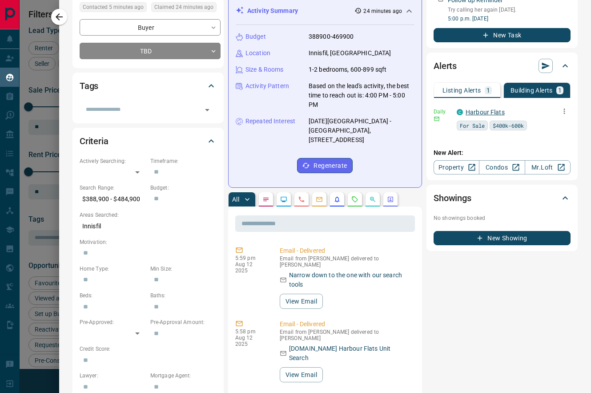 This screenshot has width=591, height=393. What do you see at coordinates (113, 296) in the screenshot?
I see `p: Beds:` at bounding box center [113, 296].